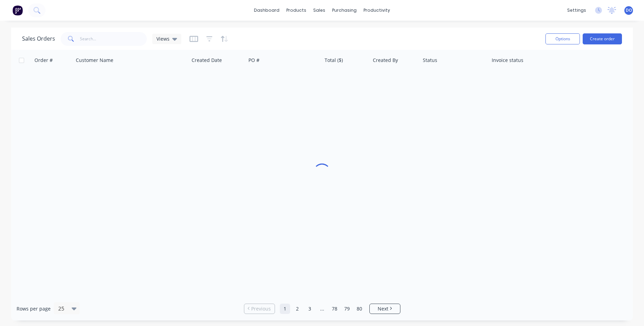  I want to click on div: Created Date, so click(207, 60).